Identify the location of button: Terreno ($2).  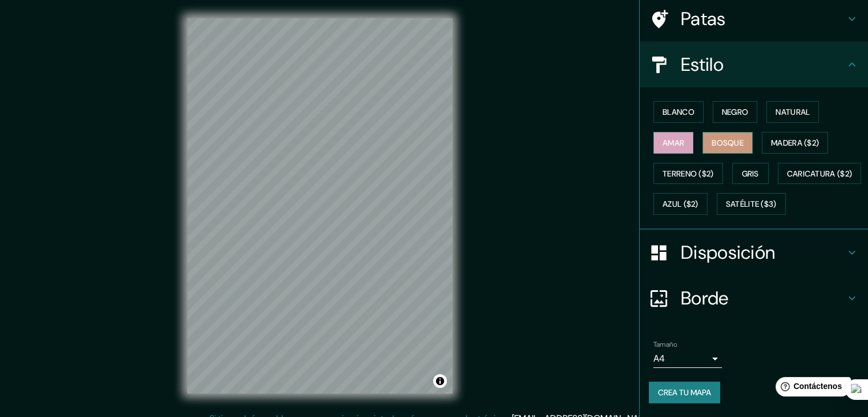
(688, 174).